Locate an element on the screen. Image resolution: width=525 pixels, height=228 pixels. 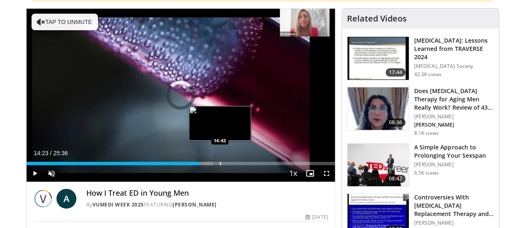
img: c4bd4661-e278-4c34-863c-57c104f39734.150x105_q85_crop-smart_upscale.jpg is located at coordinates (378, 165).